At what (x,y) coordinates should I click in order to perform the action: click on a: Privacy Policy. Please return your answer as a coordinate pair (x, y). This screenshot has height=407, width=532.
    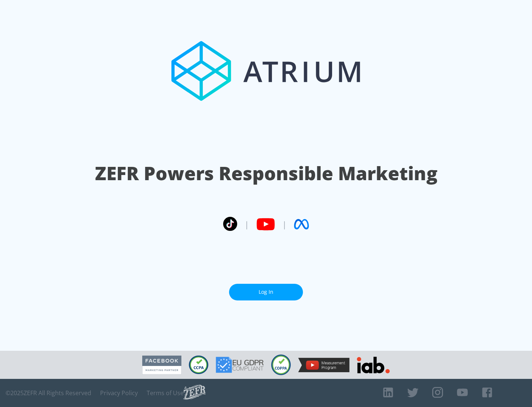
    Looking at the image, I should click on (119, 393).